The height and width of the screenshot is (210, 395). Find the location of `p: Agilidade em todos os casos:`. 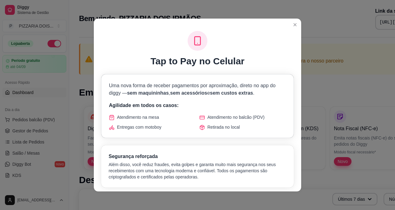

p: Agilidade em todos os casos: is located at coordinates (198, 105).